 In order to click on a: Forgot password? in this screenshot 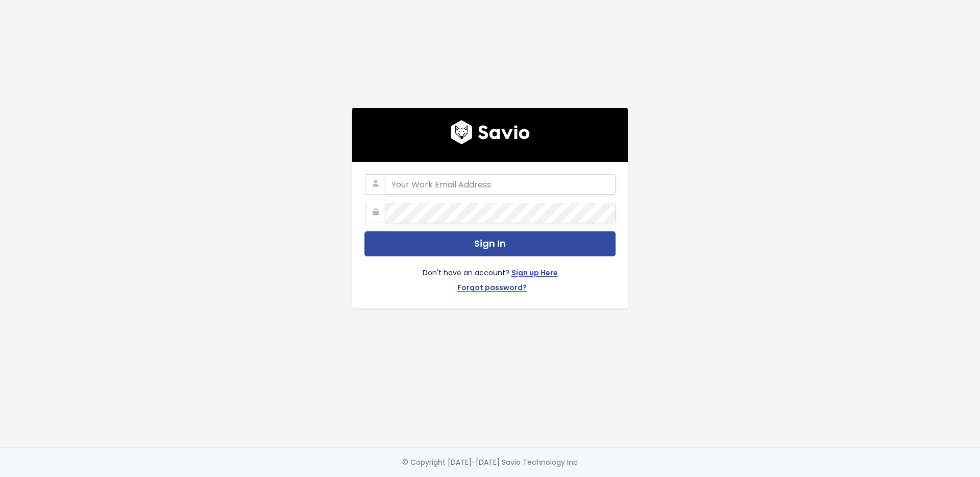, I will do `click(492, 289)`.